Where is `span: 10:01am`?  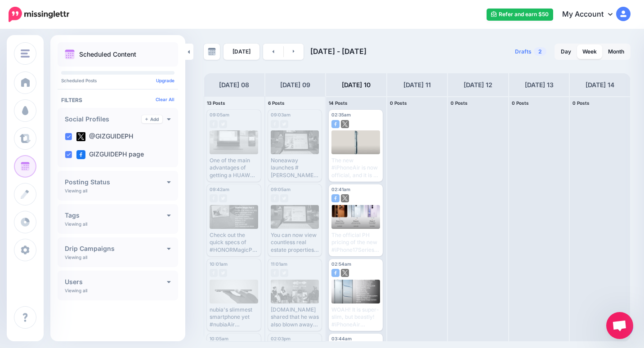 span: 10:01am is located at coordinates (218, 264).